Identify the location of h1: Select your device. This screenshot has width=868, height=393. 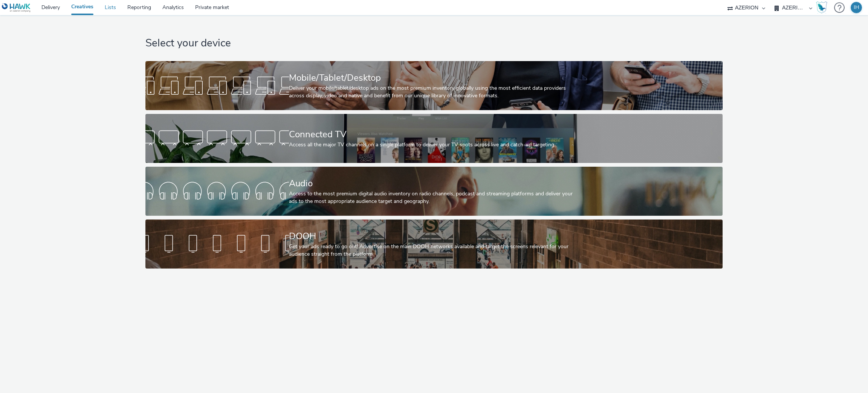
(434, 43).